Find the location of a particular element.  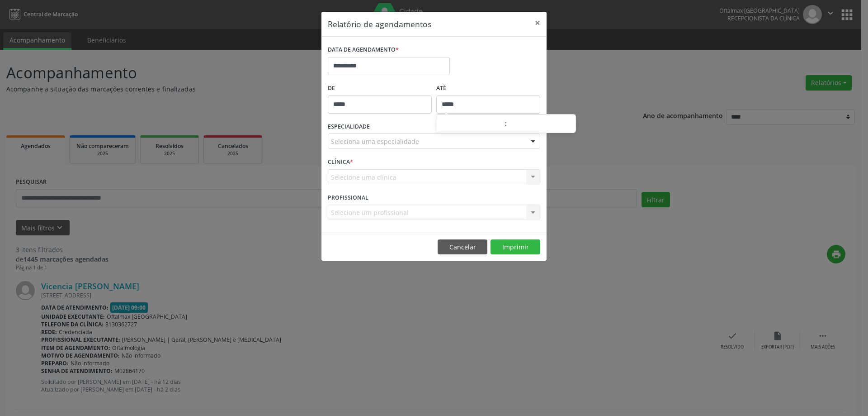

button: Close is located at coordinates (538, 23).